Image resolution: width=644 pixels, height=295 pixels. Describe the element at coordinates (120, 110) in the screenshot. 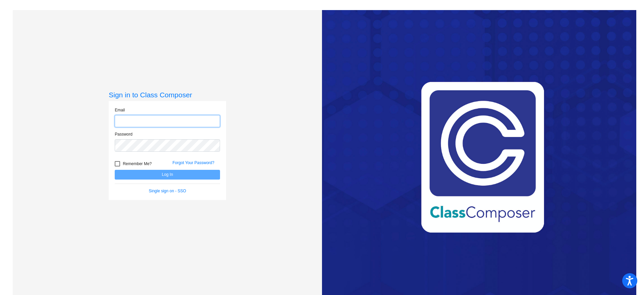

I see `label: Email` at that location.